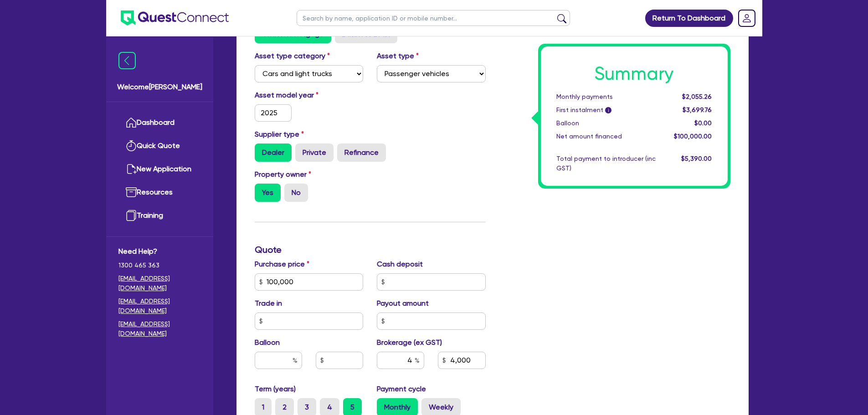  Describe the element at coordinates (160, 122) in the screenshot. I see `a: Dashboard` at that location.